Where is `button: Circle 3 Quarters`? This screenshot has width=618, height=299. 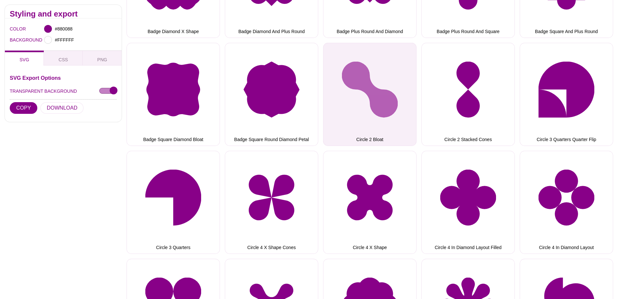 button: Circle 3 Quarters is located at coordinates (173, 202).